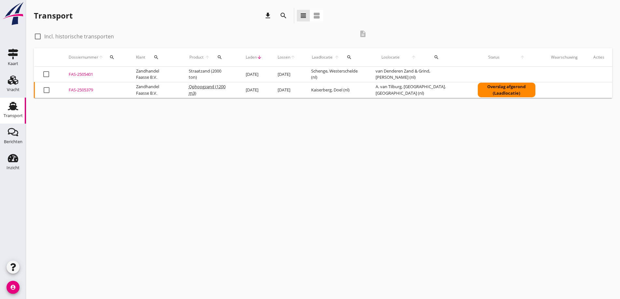 This screenshot has width=620, height=299. Describe the element at coordinates (209, 75) in the screenshot. I see `td: Straatzand (2000 ton)` at that location.